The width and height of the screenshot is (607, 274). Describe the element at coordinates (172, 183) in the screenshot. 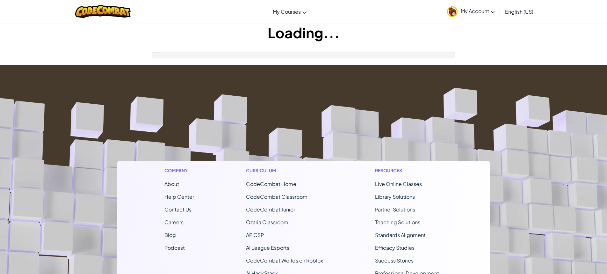

I see `a: About` at that location.